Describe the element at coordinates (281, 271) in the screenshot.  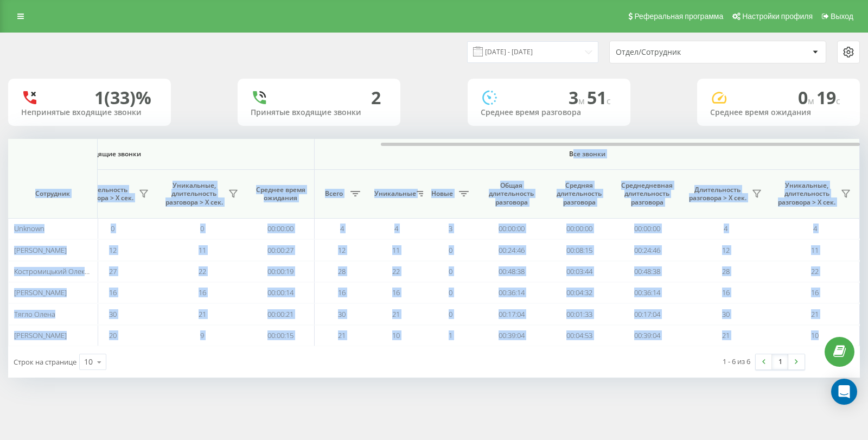
I see `td: 00:00:19` at that location.